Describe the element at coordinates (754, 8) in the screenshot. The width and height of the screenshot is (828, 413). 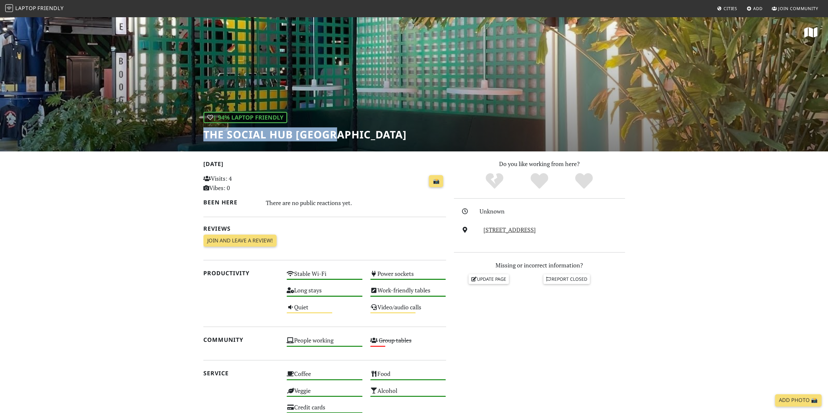
I see `a: Add` at that location.